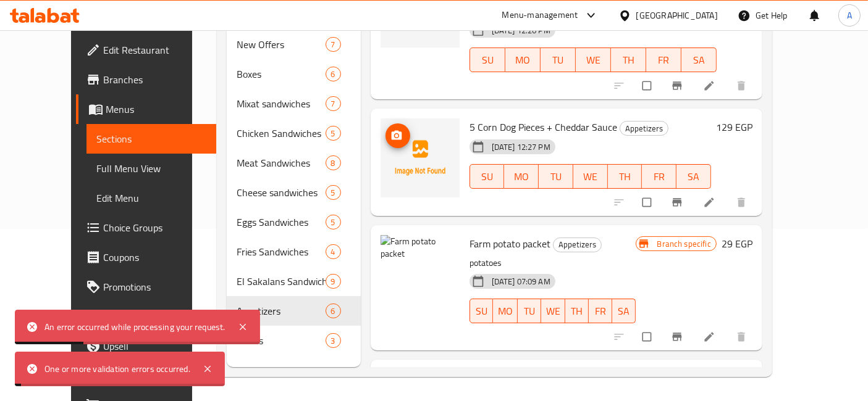  What do you see at coordinates (282, 44) in the screenshot?
I see `div: New Offers` at bounding box center [282, 44].